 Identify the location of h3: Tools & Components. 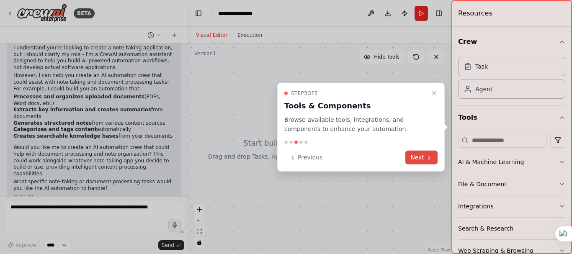
(356, 106).